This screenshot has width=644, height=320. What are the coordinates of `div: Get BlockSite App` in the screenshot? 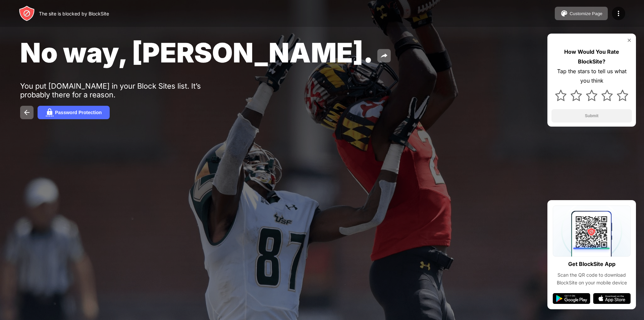 It's located at (592, 264).